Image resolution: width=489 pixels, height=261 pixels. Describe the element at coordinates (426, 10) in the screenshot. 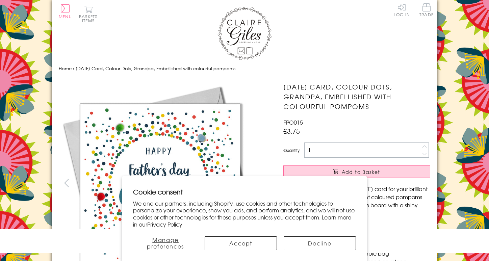

I see `span: Trade` at that location.